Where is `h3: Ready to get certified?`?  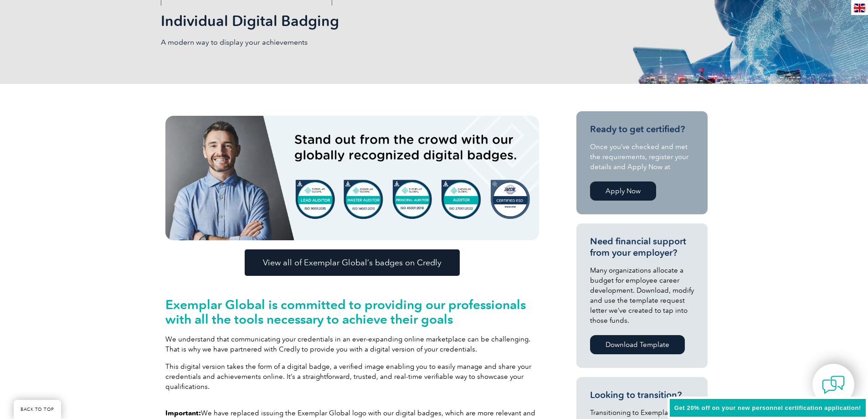 h3: Ready to get certified? is located at coordinates (642, 129).